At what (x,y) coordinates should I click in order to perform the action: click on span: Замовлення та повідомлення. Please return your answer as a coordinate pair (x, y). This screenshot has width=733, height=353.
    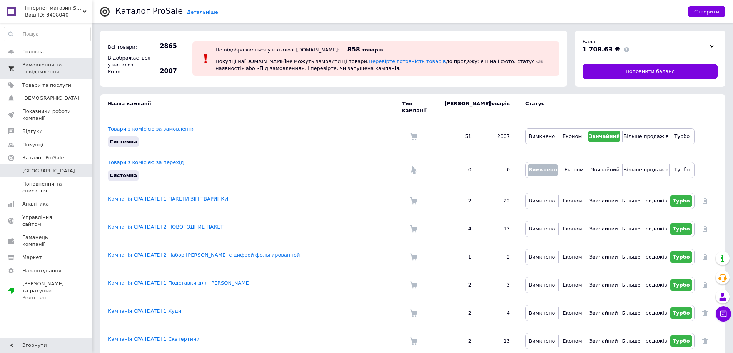
    Looking at the image, I should click on (47, 68).